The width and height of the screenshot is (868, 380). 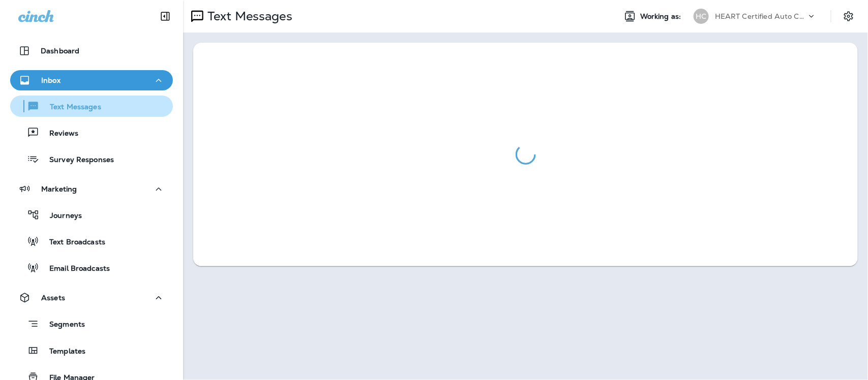 What do you see at coordinates (661, 17) in the screenshot?
I see `span: Working as:` at bounding box center [661, 17].